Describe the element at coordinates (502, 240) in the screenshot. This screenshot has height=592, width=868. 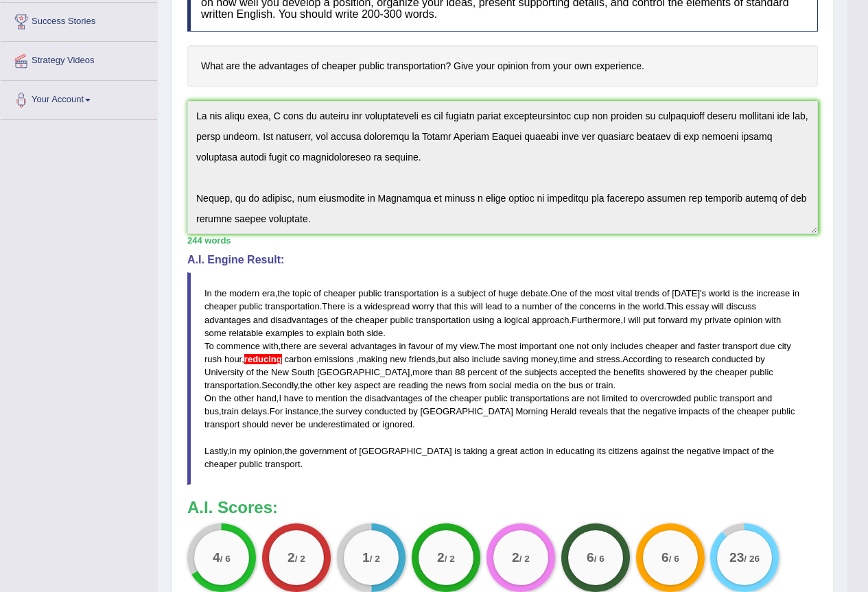
I see `div: 244 words` at that location.